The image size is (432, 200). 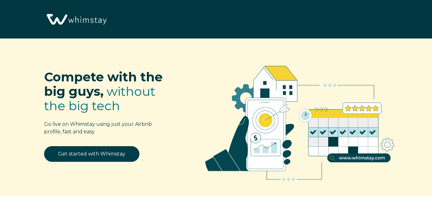 I want to click on img: Whimstay Logo-02 1, so click(x=76, y=20).